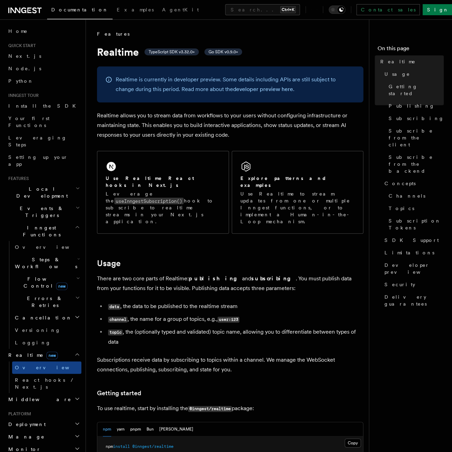  I want to click on a: Versioning, so click(47, 330).